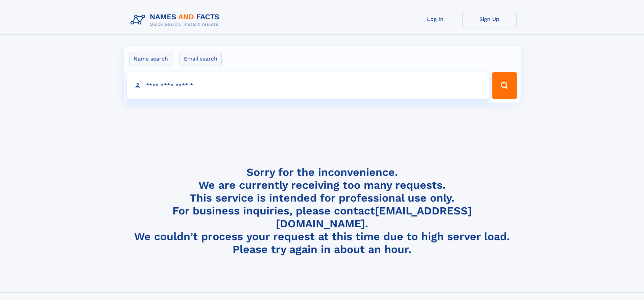  I want to click on label: Email search, so click(200, 59).